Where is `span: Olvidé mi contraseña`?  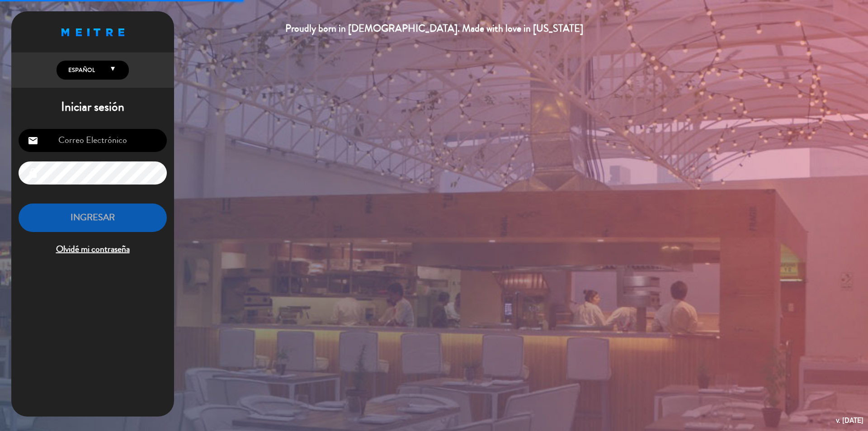
span: Olvidé mi contraseña is located at coordinates (93, 249).